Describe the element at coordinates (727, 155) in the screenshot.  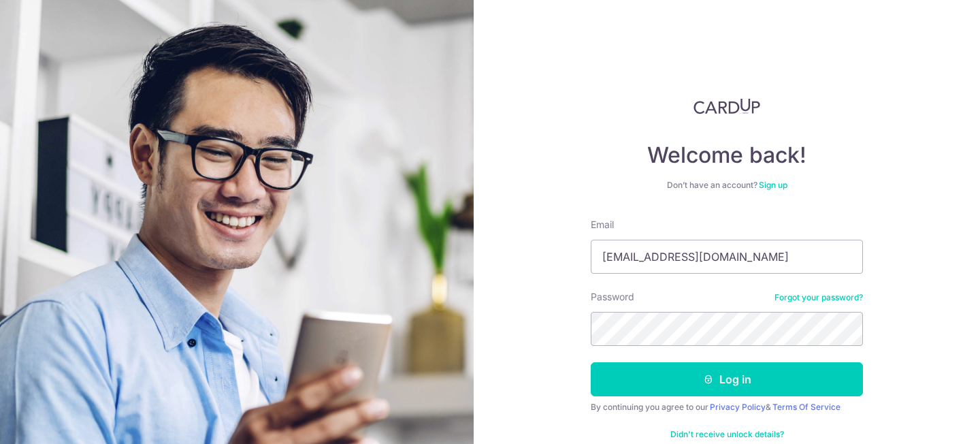
I see `h4: Welcome back!` at that location.